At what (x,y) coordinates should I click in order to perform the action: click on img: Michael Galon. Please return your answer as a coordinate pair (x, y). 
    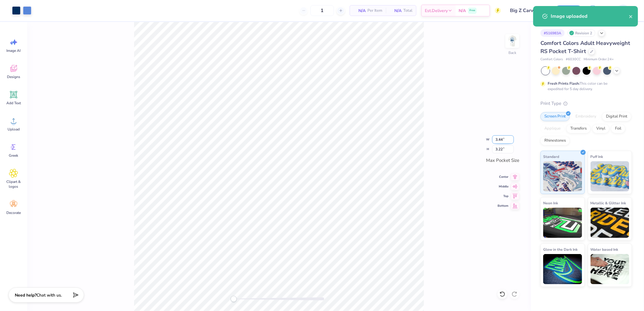
    Looking at the image, I should click on (623, 11).